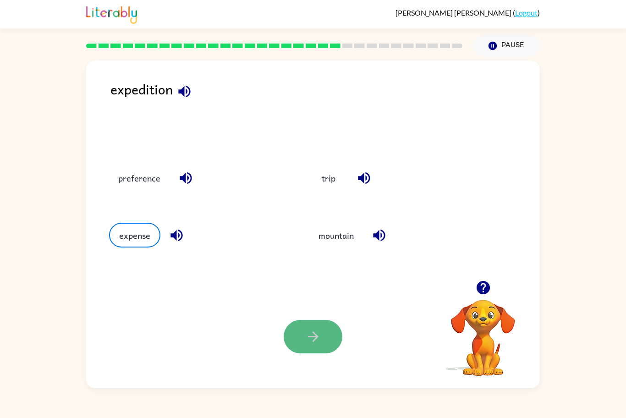 This screenshot has height=418, width=626. I want to click on img: Literably, so click(111, 14).